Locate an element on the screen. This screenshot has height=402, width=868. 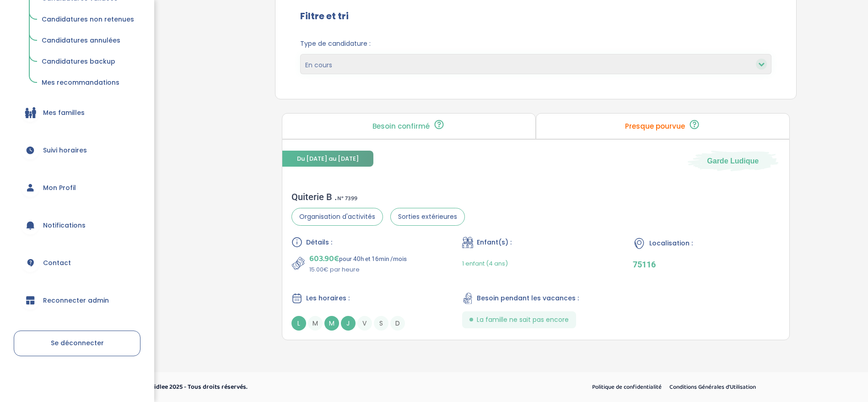
span: Type de candidature : is located at coordinates (536, 44).